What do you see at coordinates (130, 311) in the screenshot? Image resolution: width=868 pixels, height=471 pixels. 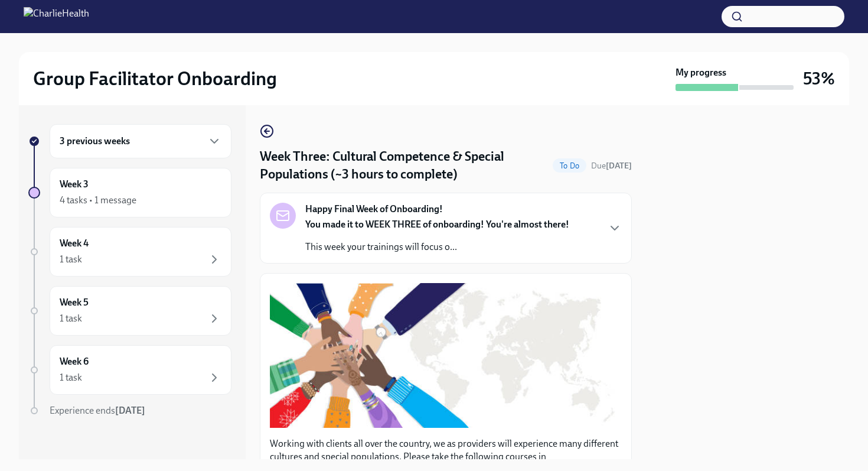 I see `a: Week 51 task` at bounding box center [130, 311].